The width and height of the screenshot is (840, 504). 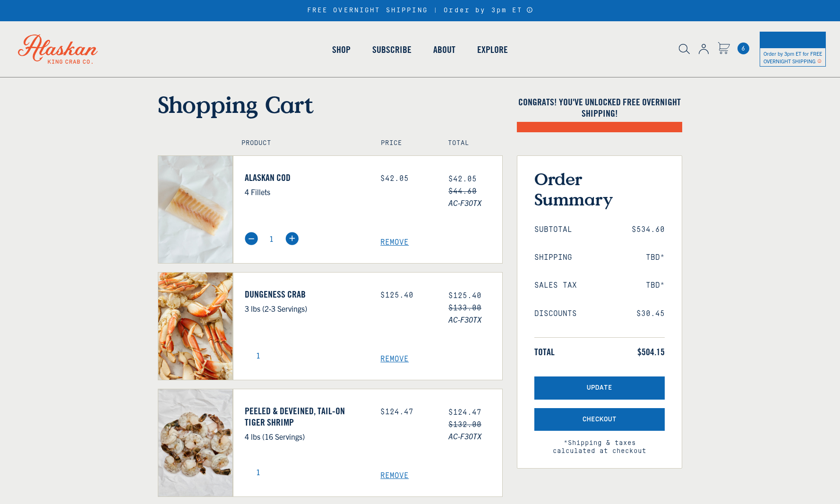 What do you see at coordinates (462, 179) in the screenshot?
I see `span: $42.05` at bounding box center [462, 179].